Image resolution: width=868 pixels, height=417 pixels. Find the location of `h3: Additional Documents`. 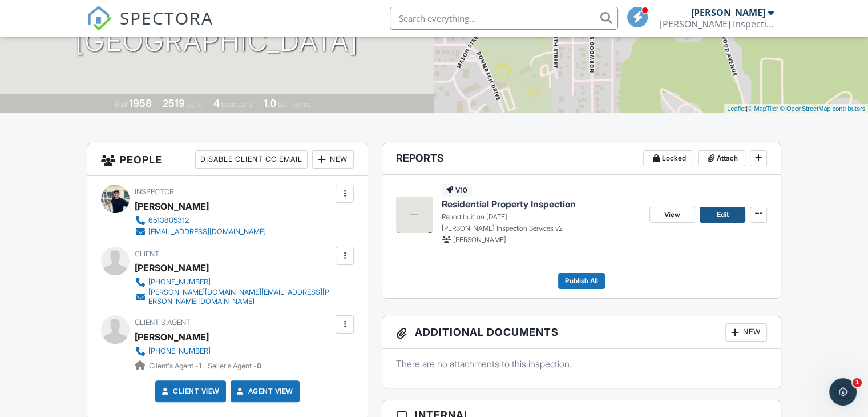

h3: Additional Documents is located at coordinates (582, 332).